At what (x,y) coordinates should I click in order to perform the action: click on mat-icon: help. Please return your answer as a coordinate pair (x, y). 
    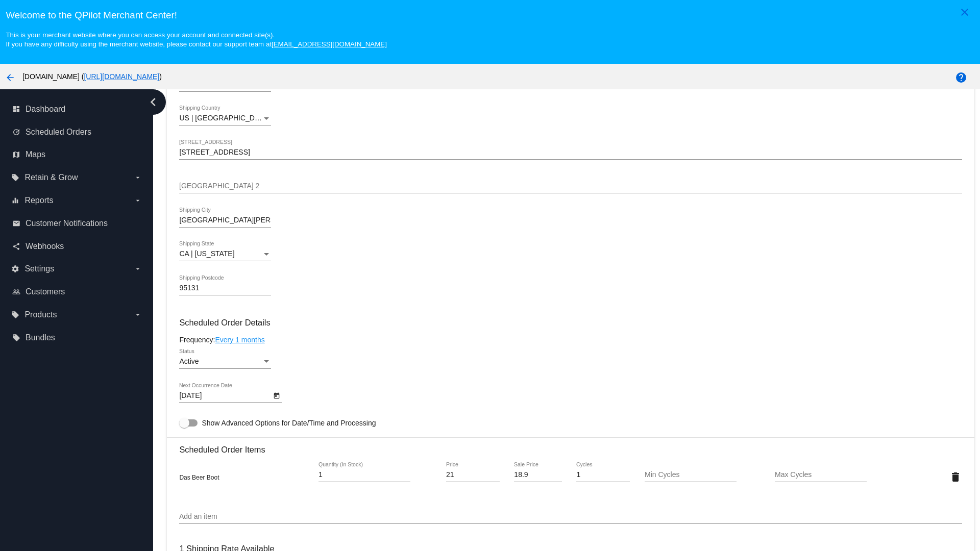
    Looking at the image, I should click on (962, 77).